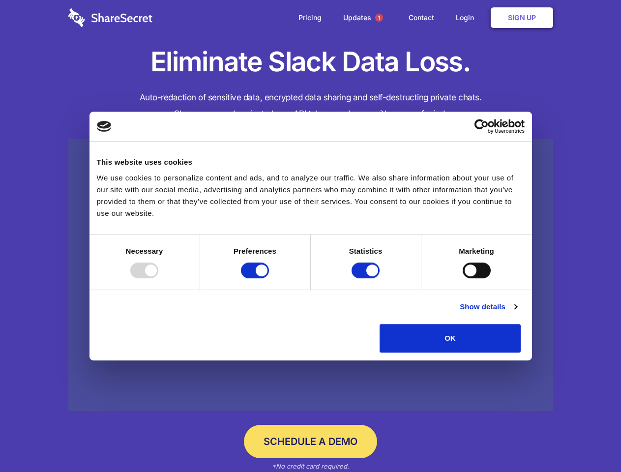 This screenshot has width=621, height=472. What do you see at coordinates (145, 251) in the screenshot?
I see `strong: Necessary` at bounding box center [145, 251].